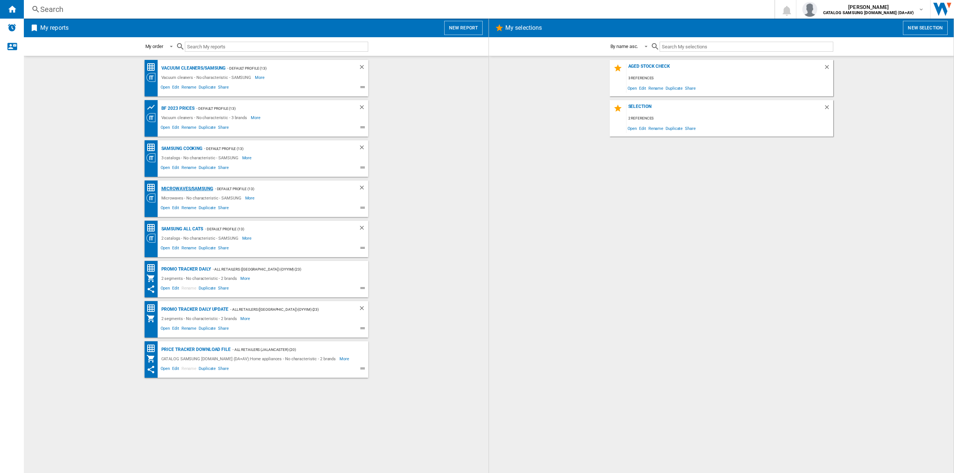  Describe the element at coordinates (153, 107) in the screenshot. I see `div: Product prices grid` at that location.